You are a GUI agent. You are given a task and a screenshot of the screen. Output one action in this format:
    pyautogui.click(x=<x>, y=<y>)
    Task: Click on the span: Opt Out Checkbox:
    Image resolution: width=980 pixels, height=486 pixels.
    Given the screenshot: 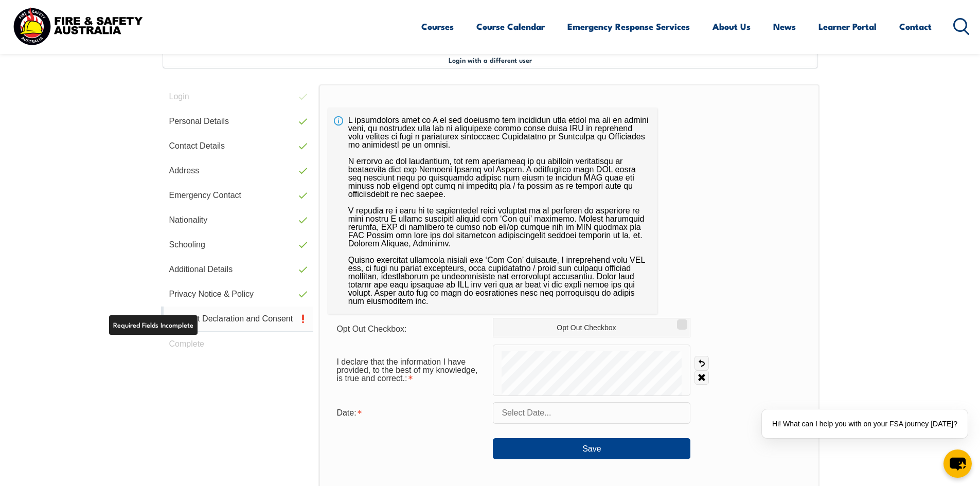 What is the action you would take?
    pyautogui.click(x=371, y=328)
    